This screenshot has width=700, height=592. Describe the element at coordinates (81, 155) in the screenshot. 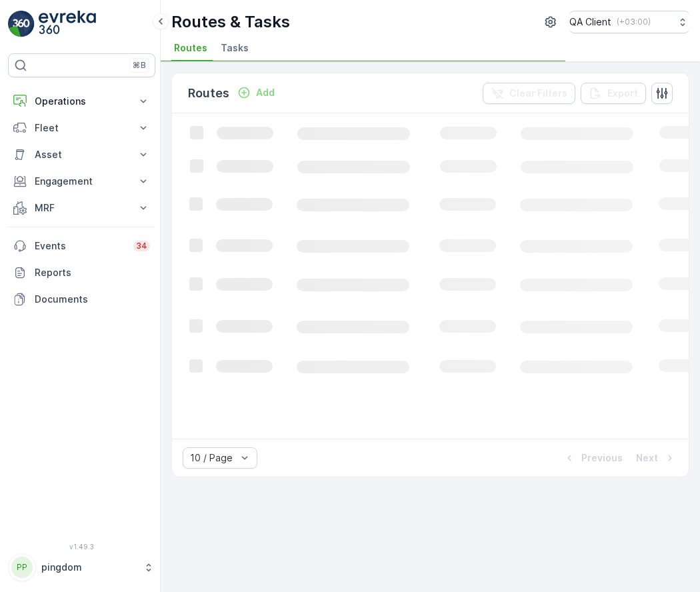

I see `p: Asset` at that location.